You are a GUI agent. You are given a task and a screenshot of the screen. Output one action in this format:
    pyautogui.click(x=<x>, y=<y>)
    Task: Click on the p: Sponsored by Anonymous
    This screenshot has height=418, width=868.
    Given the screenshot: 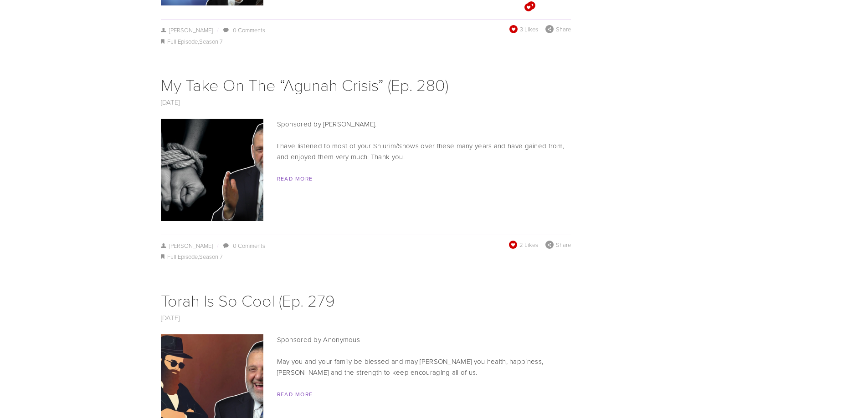 What is the action you would take?
    pyautogui.click(x=365, y=340)
    